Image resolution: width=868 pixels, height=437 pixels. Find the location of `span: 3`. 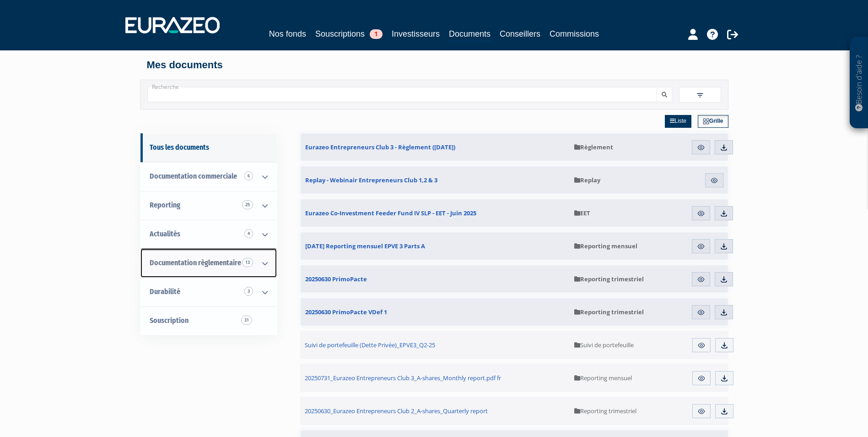

span: 3 is located at coordinates (249, 291).